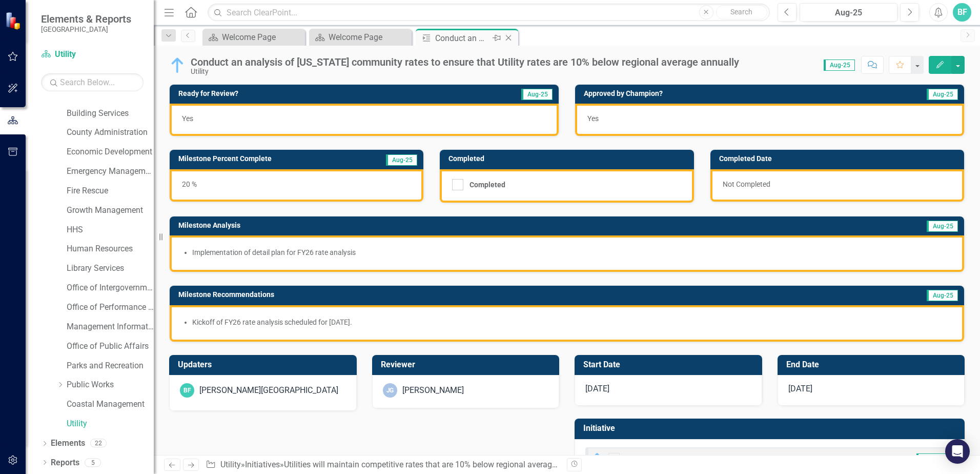 The image size is (980, 474). I want to click on button: BF, so click(962, 13).